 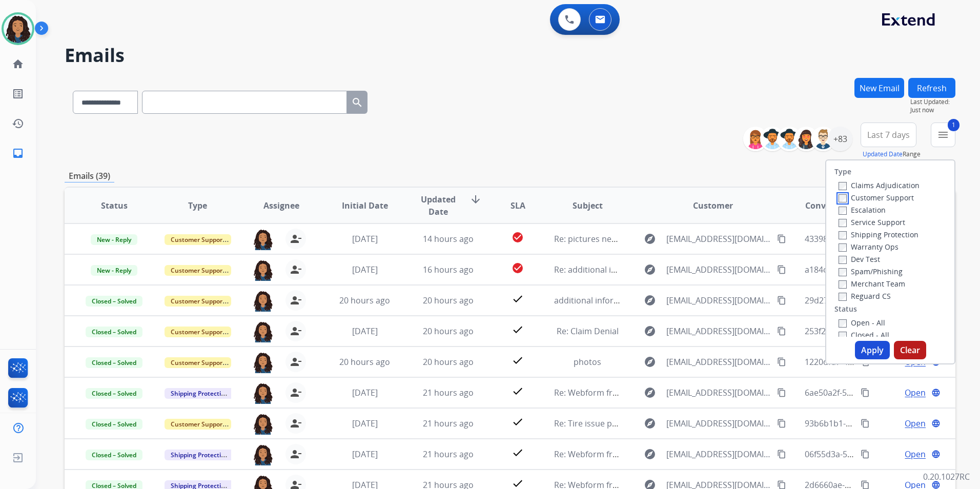 I want to click on span: Re: pictures needed, so click(x=593, y=239).